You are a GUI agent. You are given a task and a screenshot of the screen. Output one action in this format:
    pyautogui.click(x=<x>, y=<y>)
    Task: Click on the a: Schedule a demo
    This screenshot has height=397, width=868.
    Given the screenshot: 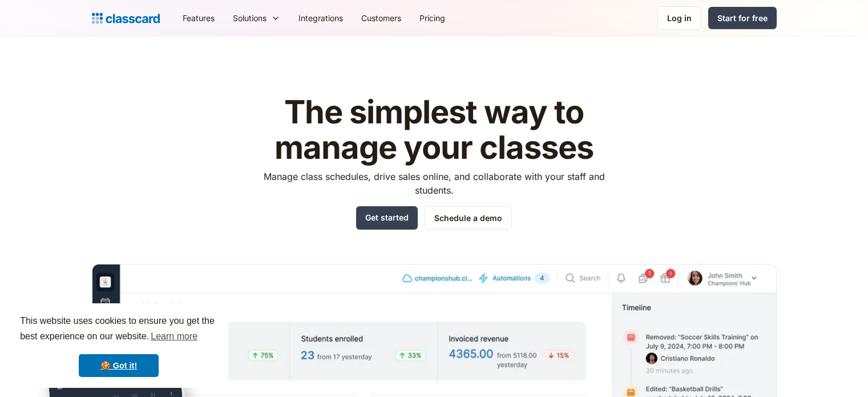 What is the action you would take?
    pyautogui.click(x=468, y=217)
    